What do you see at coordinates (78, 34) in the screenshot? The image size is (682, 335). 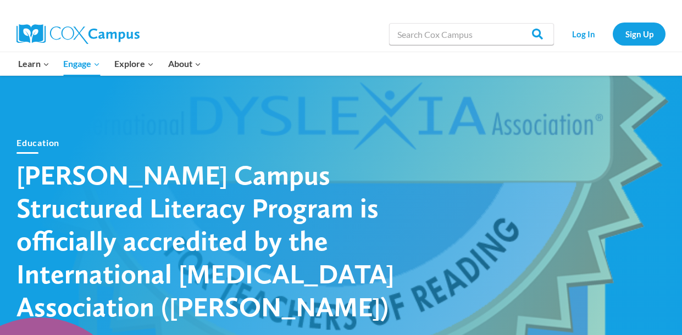 I see `img: Cox Campus` at bounding box center [78, 34].